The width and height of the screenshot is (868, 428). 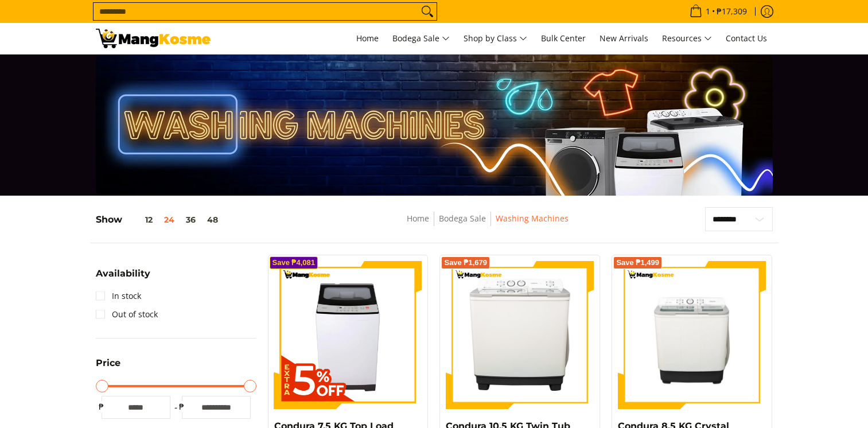 What do you see at coordinates (294, 263) in the screenshot?
I see `span: Save ₱4,081` at bounding box center [294, 263].